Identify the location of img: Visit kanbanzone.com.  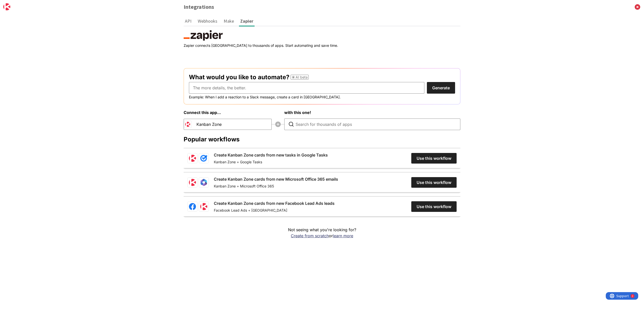
(7, 7).